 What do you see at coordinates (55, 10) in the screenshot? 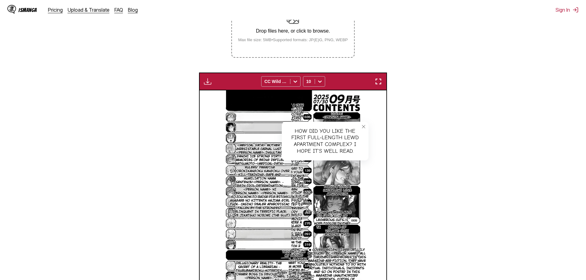
I see `a: Pricing` at bounding box center [55, 10].